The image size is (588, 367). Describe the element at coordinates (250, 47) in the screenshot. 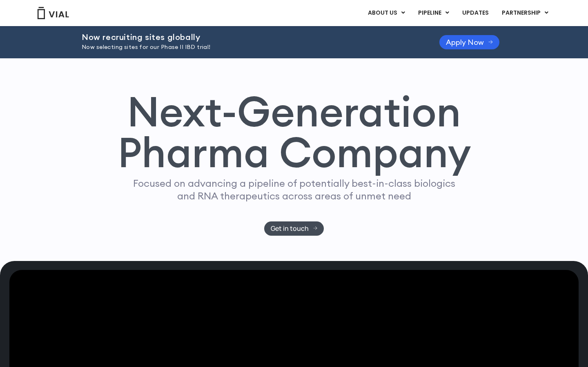

I see `p: Now selecting sites for our Phase II IBD trial!` at that location.